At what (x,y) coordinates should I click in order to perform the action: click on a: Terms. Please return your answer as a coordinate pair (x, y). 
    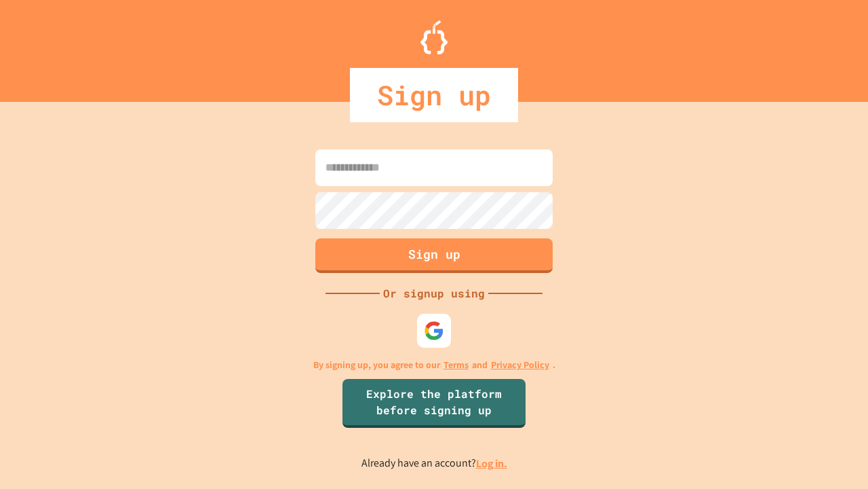
    Looking at the image, I should click on (456, 365).